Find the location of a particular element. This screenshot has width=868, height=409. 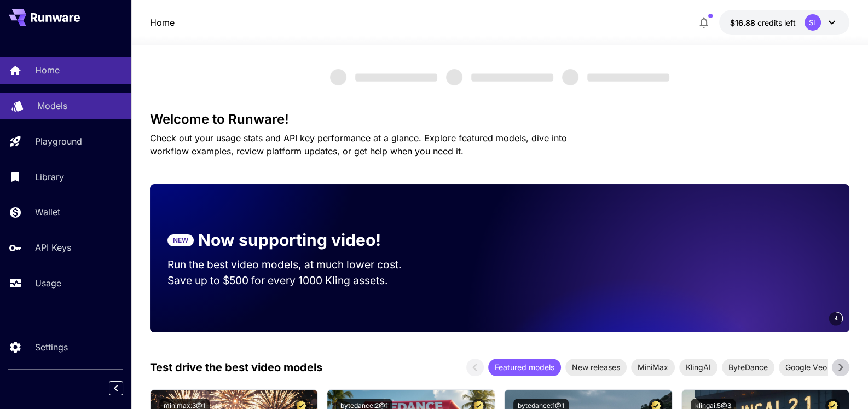

p: Wallet is located at coordinates (48, 212).